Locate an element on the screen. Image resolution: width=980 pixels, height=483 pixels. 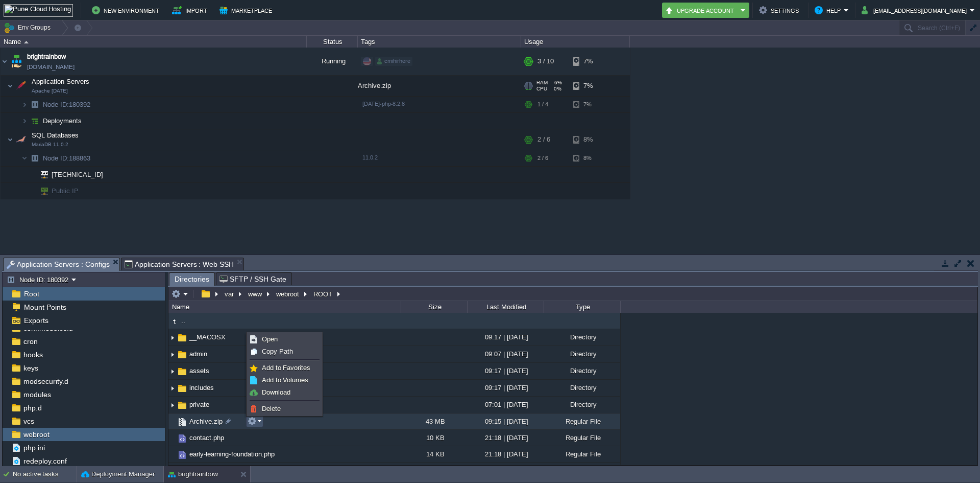
span: contact.php is located at coordinates (207, 437).